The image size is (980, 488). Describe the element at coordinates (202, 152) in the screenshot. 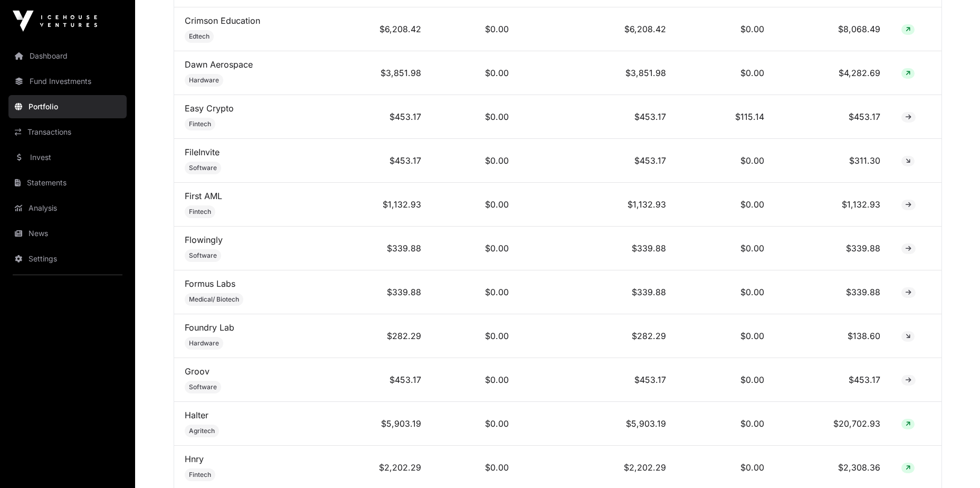

I see `a: FileInvite` at that location.